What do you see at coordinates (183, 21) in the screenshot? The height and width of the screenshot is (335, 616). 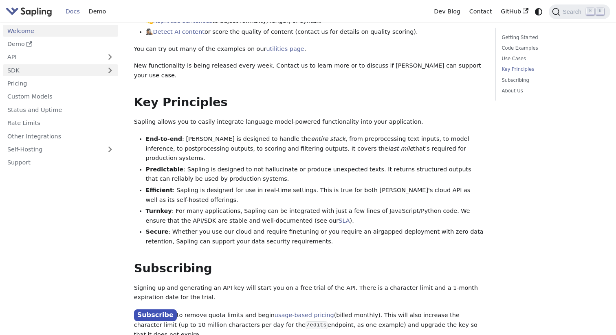 I see `a: Rephrase sentences` at bounding box center [183, 21].